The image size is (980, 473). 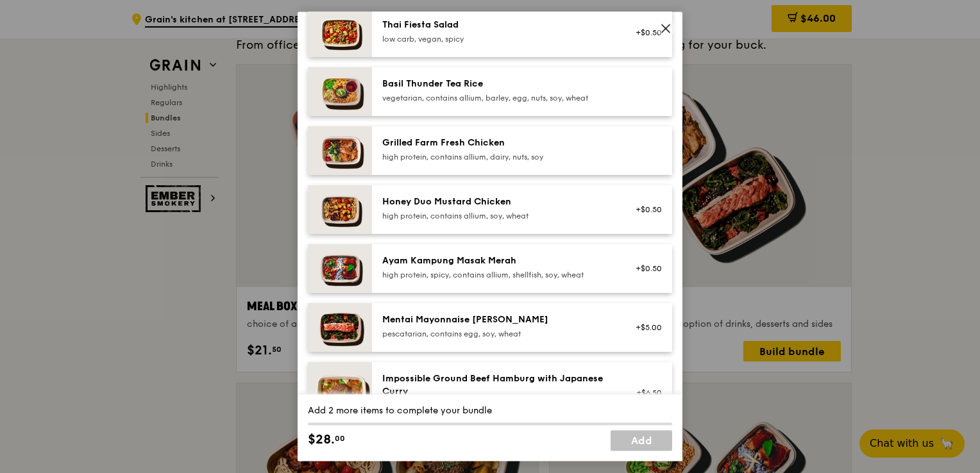 I want to click on img: daily_normal_HORZ-Impossible-Hamburg-With-Japanese-Curry.jpg, so click(x=340, y=393).